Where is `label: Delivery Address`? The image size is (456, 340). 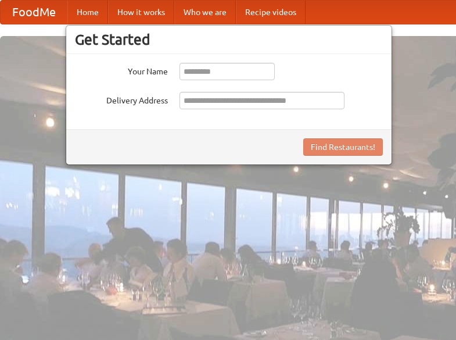
label: Delivery Address is located at coordinates (121, 99).